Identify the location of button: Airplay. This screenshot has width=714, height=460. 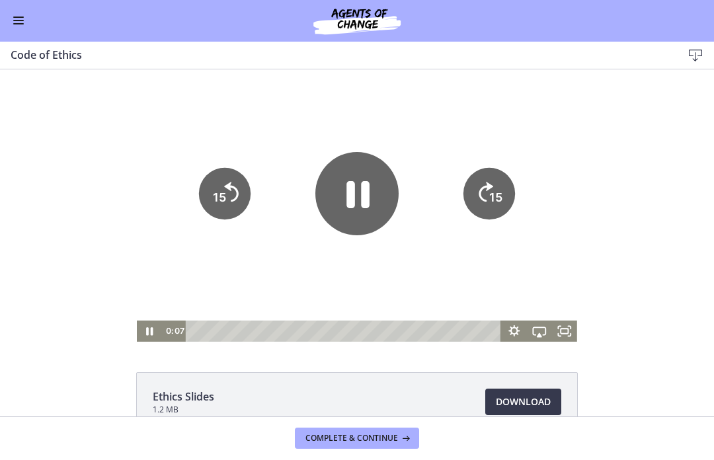
(539, 264).